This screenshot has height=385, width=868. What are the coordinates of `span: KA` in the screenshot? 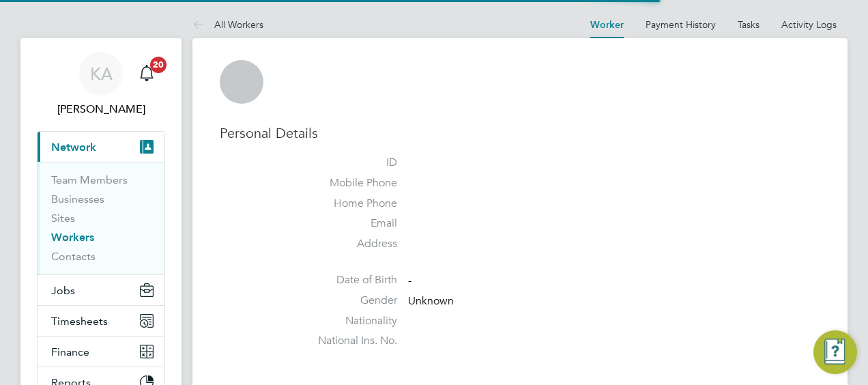 It's located at (101, 73).